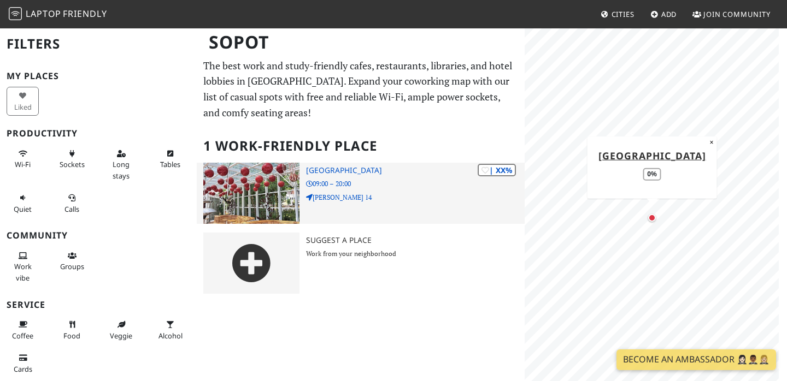  I want to click on button: Wi-Fi, so click(22, 159).